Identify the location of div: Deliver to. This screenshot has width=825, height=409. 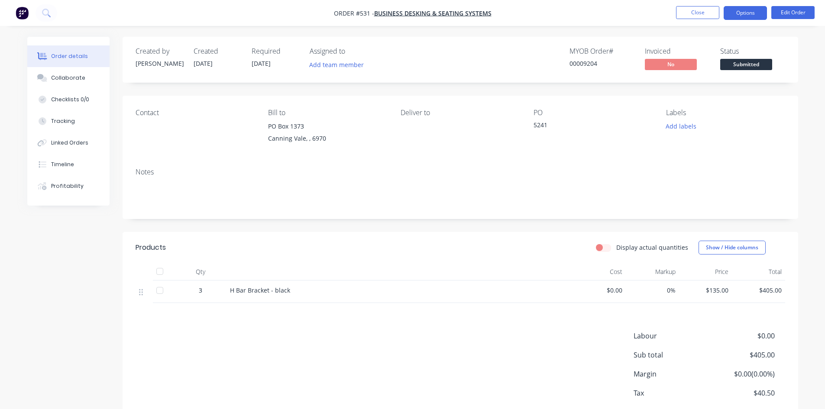
(460, 113).